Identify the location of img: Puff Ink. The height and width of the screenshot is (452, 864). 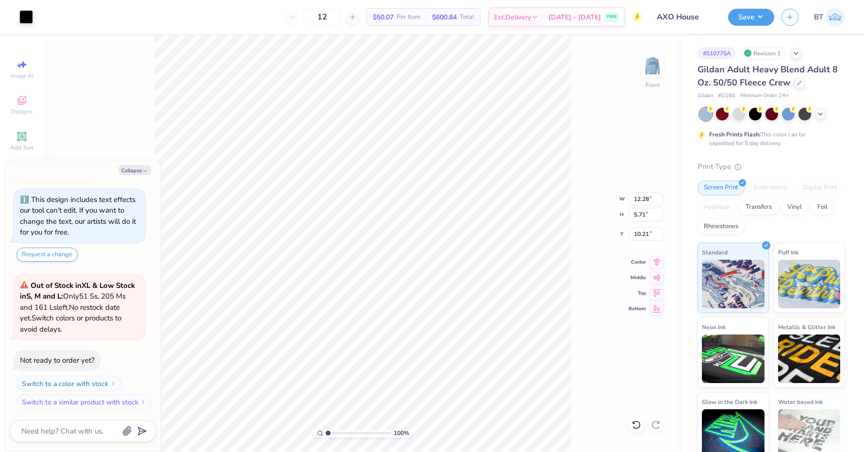
(809, 284).